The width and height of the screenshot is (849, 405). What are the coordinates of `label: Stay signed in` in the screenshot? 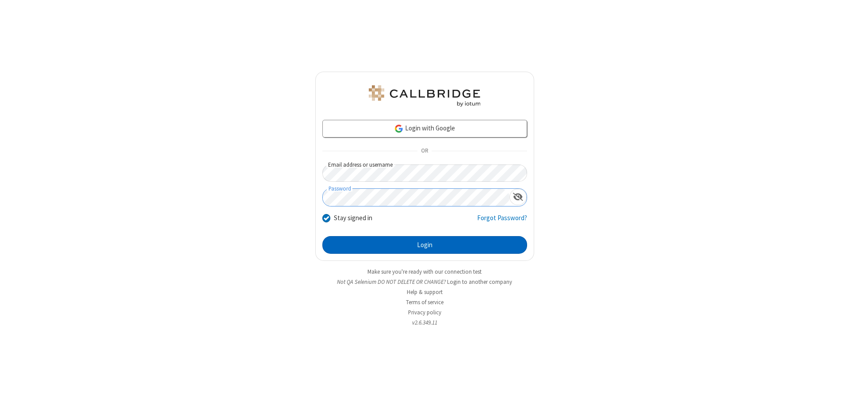 It's located at (353, 218).